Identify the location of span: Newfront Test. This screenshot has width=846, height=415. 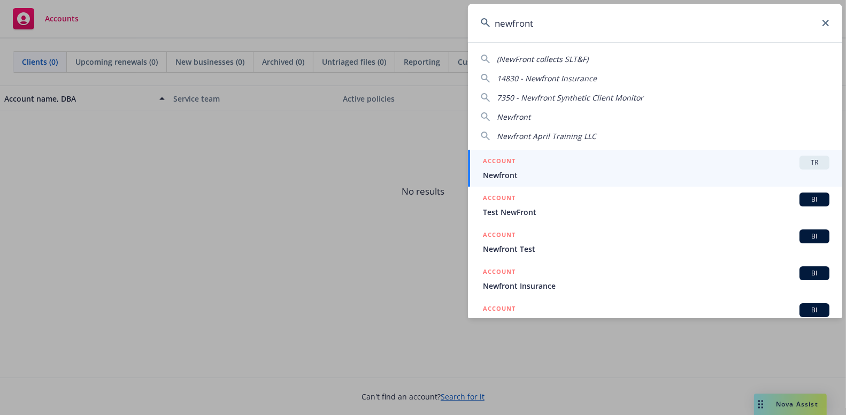
(656, 249).